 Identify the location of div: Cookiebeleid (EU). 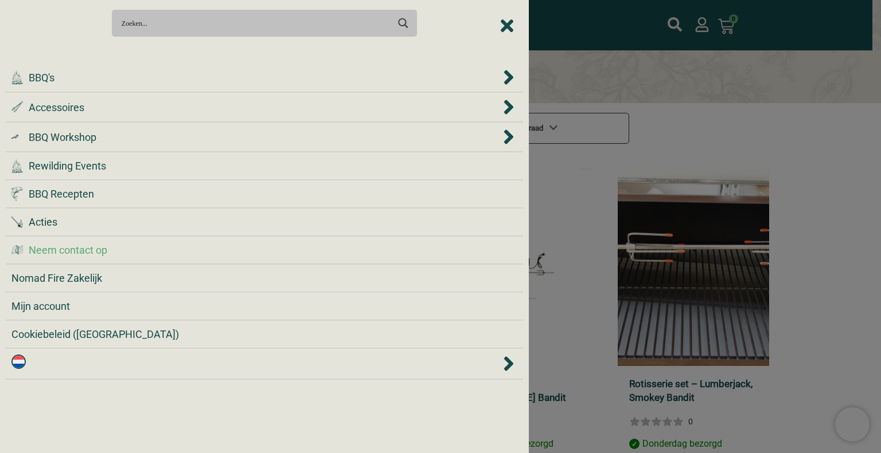
(264, 334).